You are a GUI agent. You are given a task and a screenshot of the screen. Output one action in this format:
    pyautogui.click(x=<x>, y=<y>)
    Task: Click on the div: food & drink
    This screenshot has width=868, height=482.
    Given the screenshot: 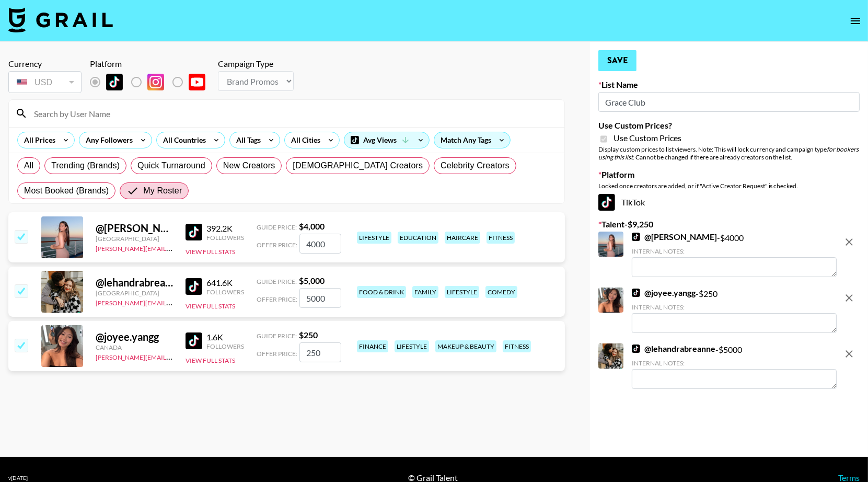 What is the action you would take?
    pyautogui.click(x=381, y=291)
    